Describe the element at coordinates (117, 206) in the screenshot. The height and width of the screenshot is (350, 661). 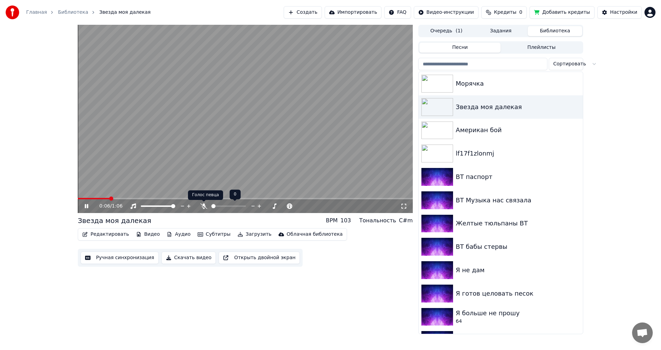
I see `span: 1:06` at that location.